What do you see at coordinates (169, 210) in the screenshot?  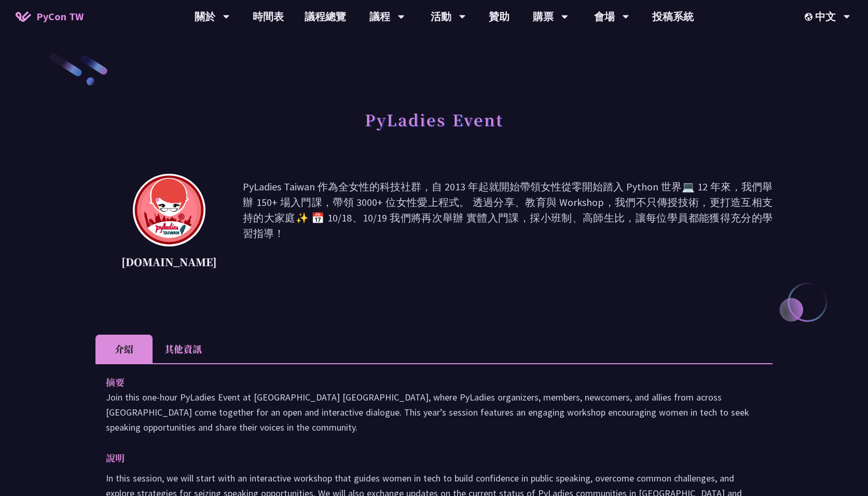 I see `img: pyladies.tw` at bounding box center [169, 210].